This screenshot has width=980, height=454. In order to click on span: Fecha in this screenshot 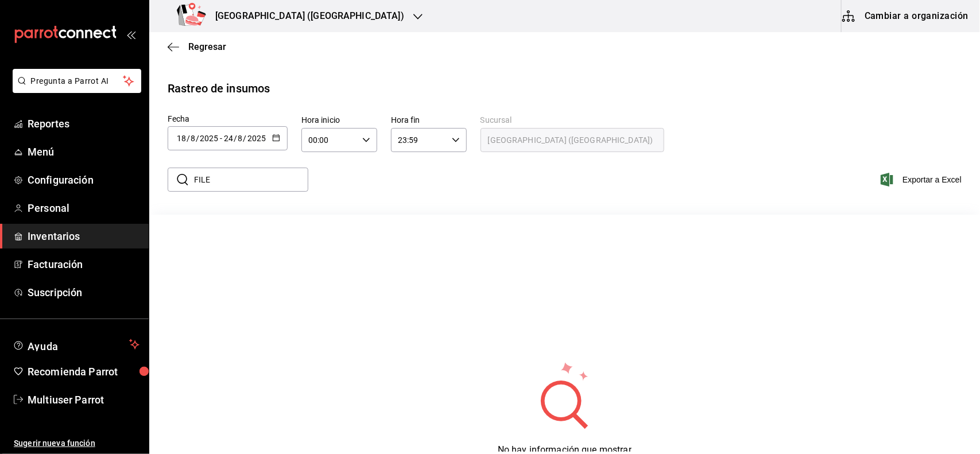, I will do `click(179, 119)`.